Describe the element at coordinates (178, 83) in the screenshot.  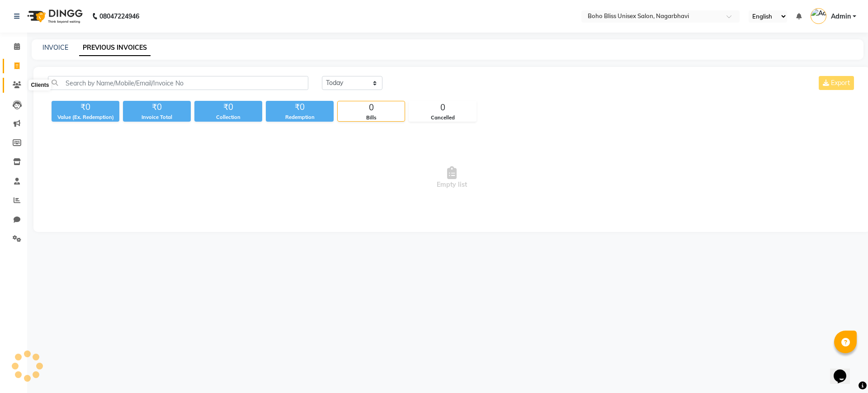
I see `input: Search by Name/Mobile/Email/Invoice No` at that location.